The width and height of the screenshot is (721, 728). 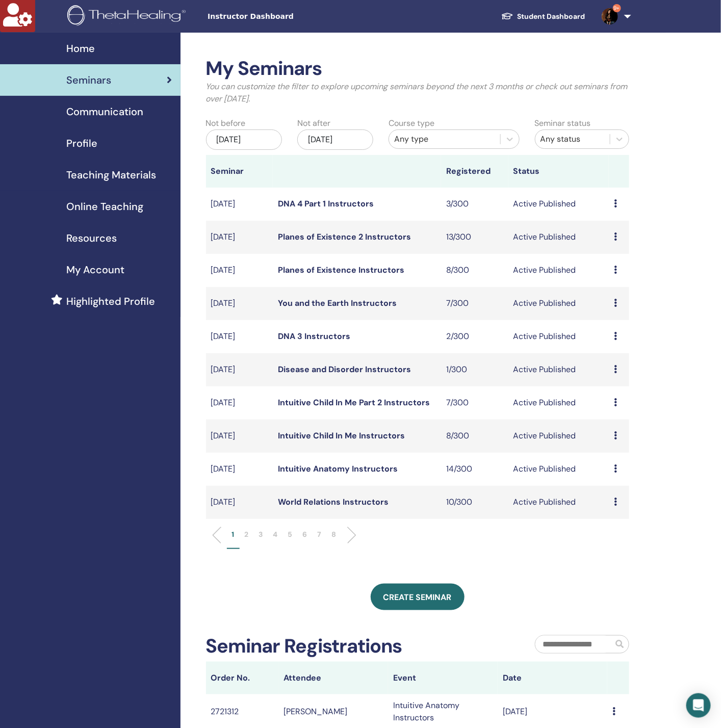 What do you see at coordinates (261, 534) in the screenshot?
I see `p: 3` at bounding box center [261, 534].